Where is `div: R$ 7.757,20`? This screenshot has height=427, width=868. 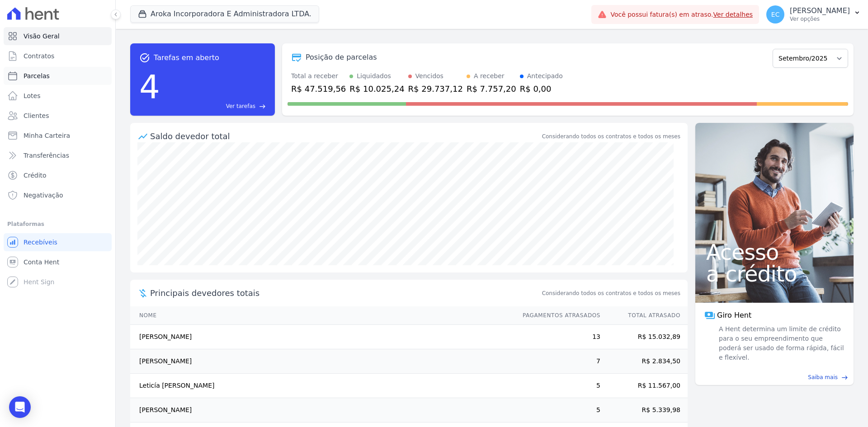
div: R$ 7.757,20 is located at coordinates (491, 89).